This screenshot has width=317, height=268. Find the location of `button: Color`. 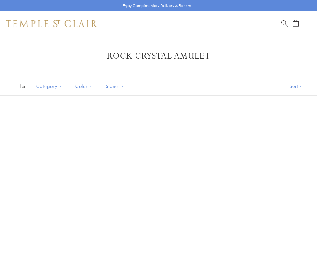

button: Color is located at coordinates (85, 86).